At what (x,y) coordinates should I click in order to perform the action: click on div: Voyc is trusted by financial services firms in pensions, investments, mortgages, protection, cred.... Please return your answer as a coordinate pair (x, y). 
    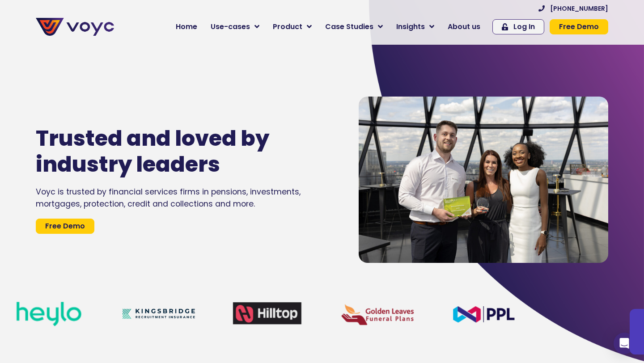
    Looking at the image, I should click on (184, 198).